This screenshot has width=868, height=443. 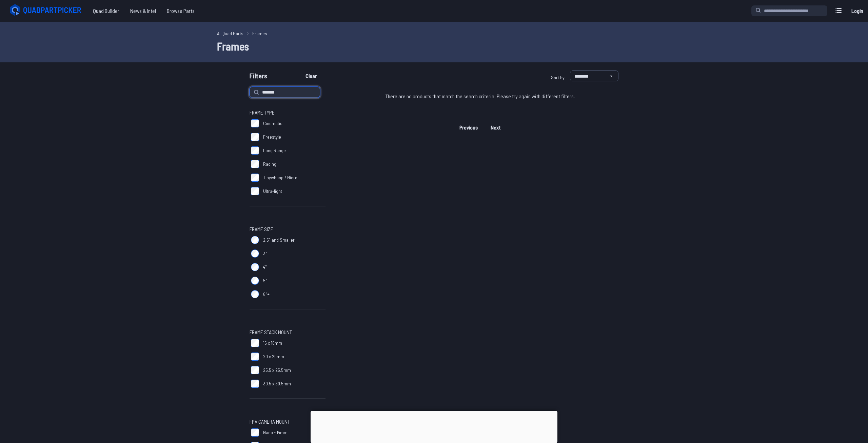 What do you see at coordinates (273, 191) in the screenshot?
I see `span: Ultra-light` at bounding box center [273, 191].